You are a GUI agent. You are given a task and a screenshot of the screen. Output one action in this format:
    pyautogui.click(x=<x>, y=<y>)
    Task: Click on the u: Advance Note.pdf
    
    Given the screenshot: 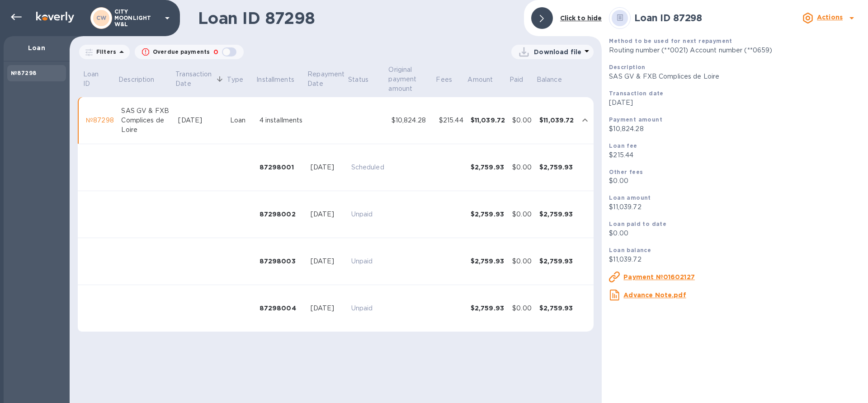 What is the action you would take?
    pyautogui.click(x=654, y=295)
    